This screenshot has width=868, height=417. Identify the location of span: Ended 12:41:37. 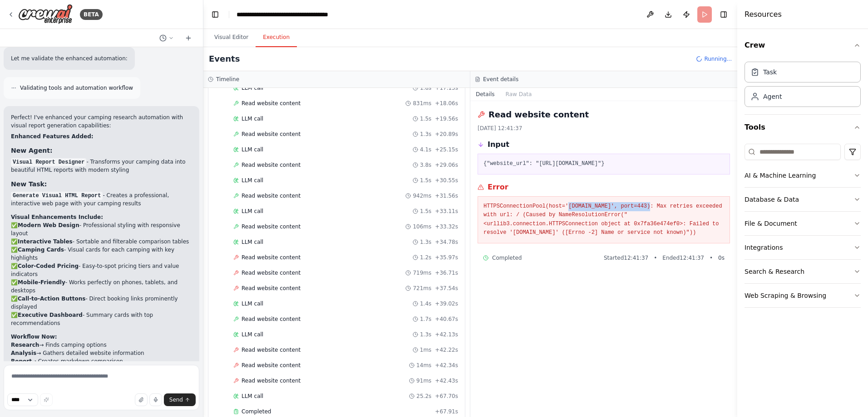
(683, 258).